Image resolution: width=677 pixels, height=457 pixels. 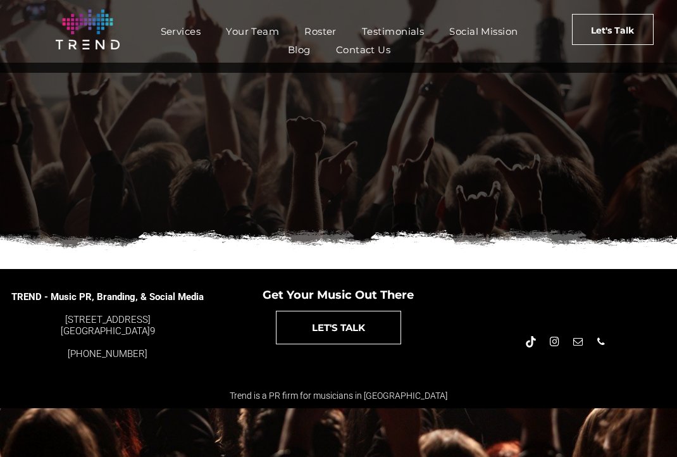 I want to click on span: LET'S TALK, so click(x=339, y=327).